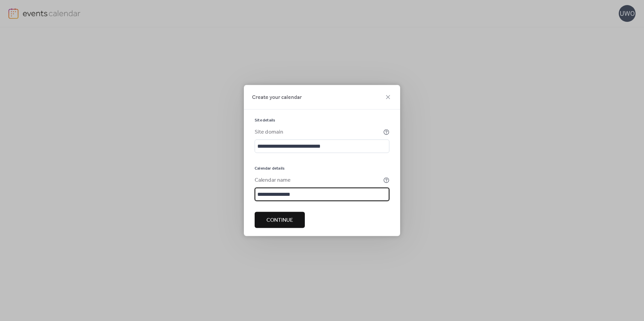 The width and height of the screenshot is (644, 321). Describe the element at coordinates (318, 180) in the screenshot. I see `div: Calendar name` at that location.